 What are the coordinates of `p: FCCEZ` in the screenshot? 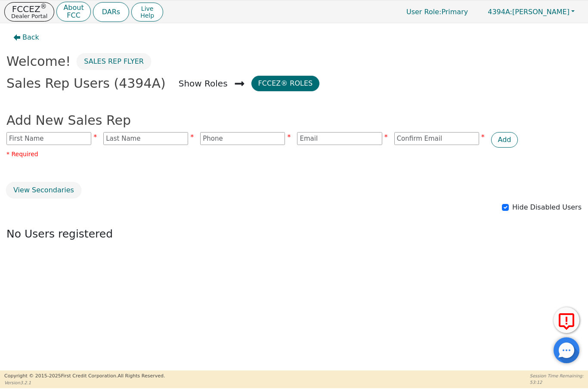 It's located at (30, 9).